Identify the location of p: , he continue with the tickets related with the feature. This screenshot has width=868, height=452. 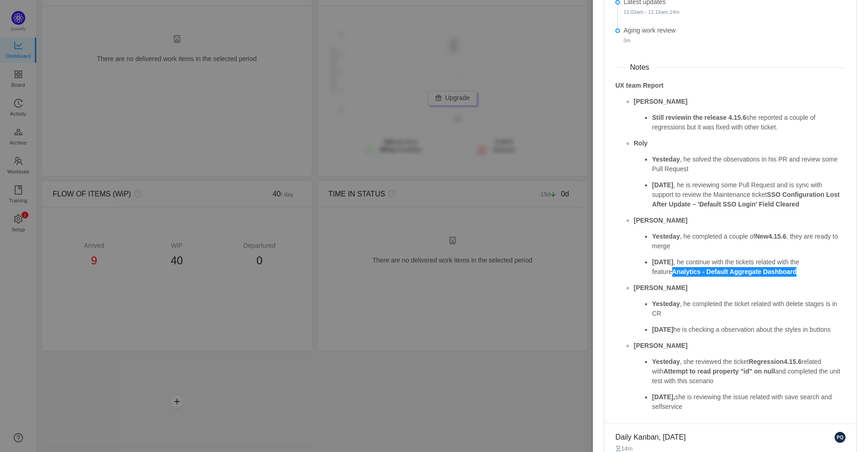
(749, 268).